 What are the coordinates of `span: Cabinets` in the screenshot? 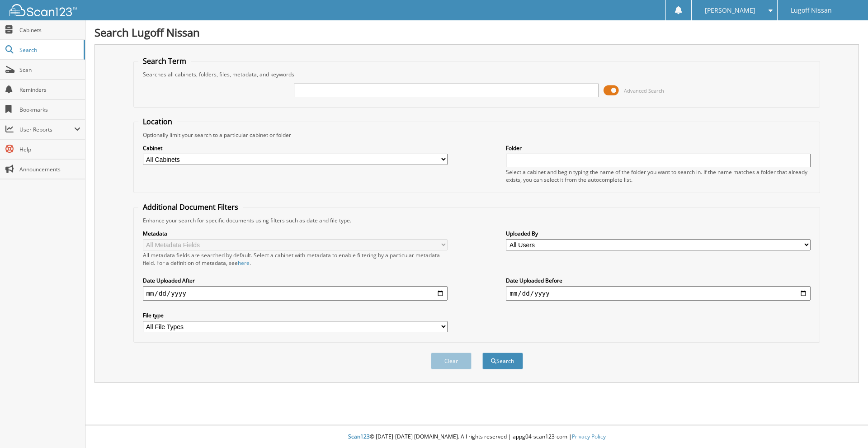 It's located at (50, 30).